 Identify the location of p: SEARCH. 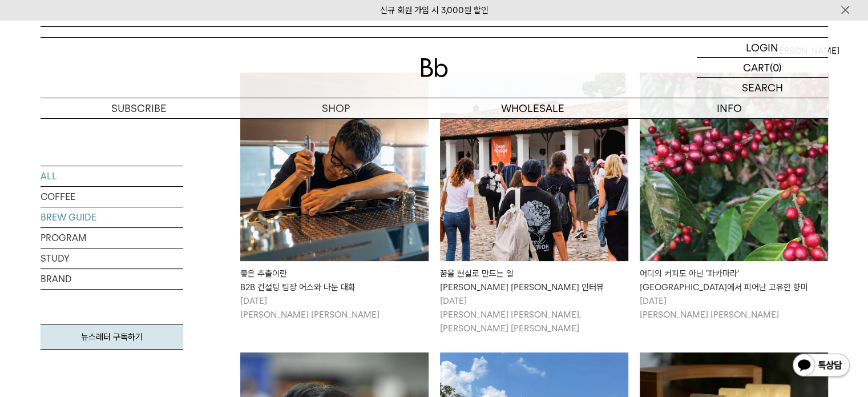
(763, 88).